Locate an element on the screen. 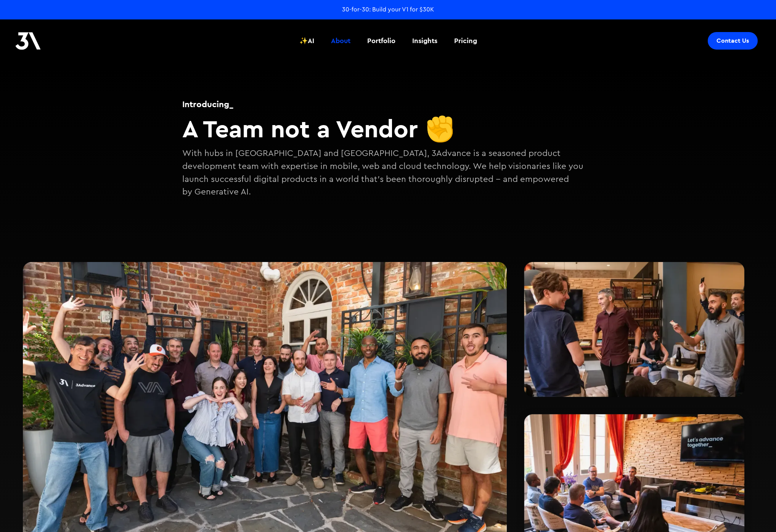 Image resolution: width=776 pixels, height=532 pixels. a: ✨AI is located at coordinates (307, 41).